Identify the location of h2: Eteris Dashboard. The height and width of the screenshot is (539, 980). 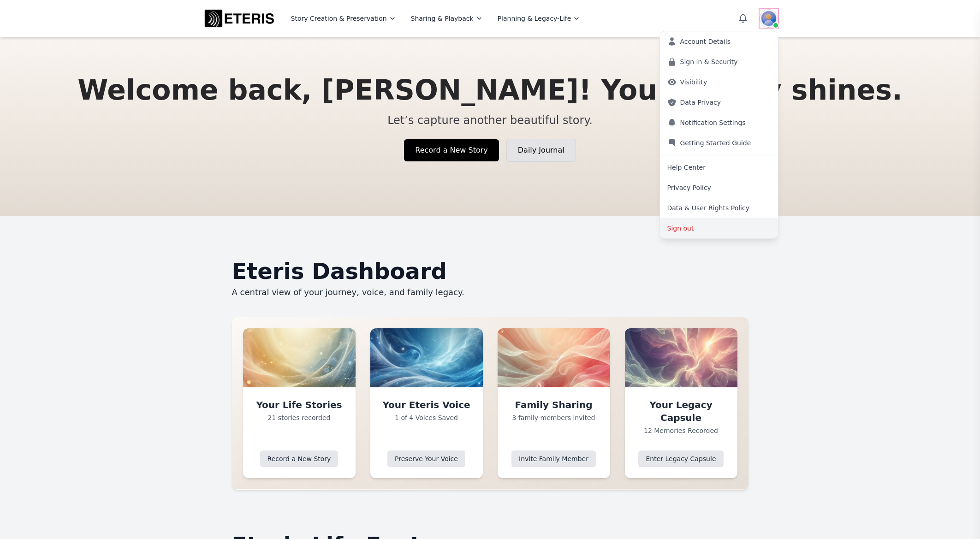
(490, 271).